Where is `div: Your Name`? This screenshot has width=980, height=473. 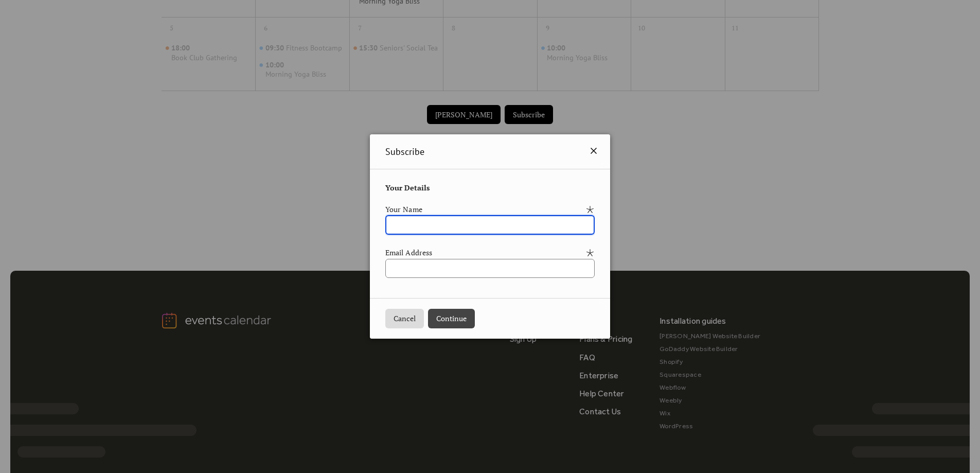 div: Your Name is located at coordinates (485, 209).